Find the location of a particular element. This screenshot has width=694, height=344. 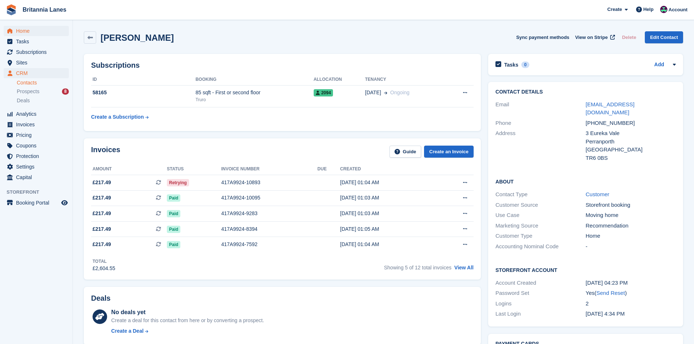

span: View on Stripe is located at coordinates (591, 38).